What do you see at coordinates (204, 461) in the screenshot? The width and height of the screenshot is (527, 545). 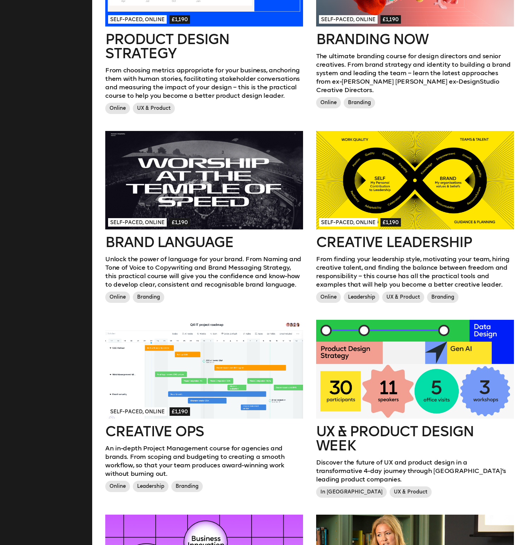 I see `p: An in-depth Project Management course for agencies and brands. From scoping and budgeting to crea...` at bounding box center [204, 461].